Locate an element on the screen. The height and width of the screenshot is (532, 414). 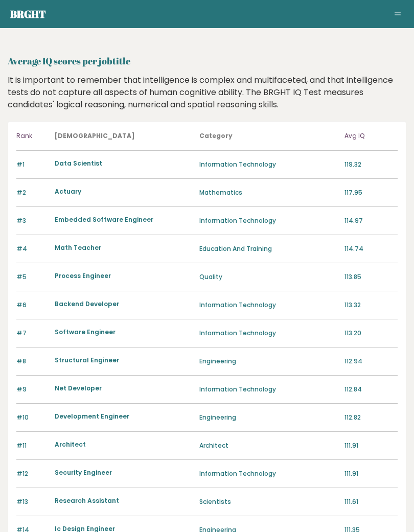
p: #9 is located at coordinates (32, 389).